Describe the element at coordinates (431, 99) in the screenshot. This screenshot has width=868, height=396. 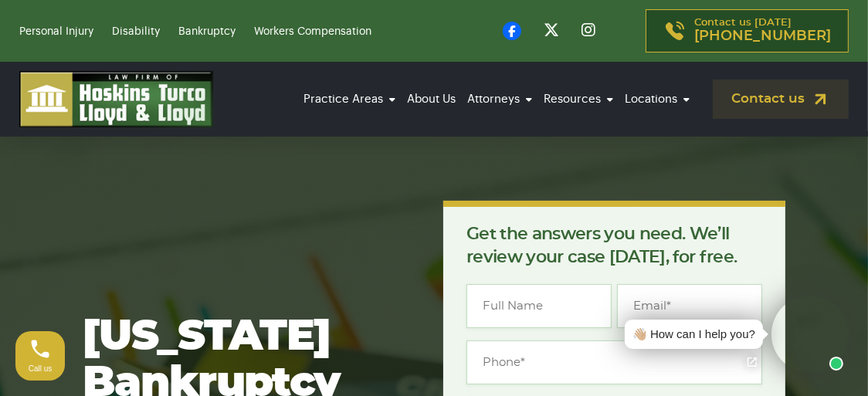
I see `a: About Us` at that location.